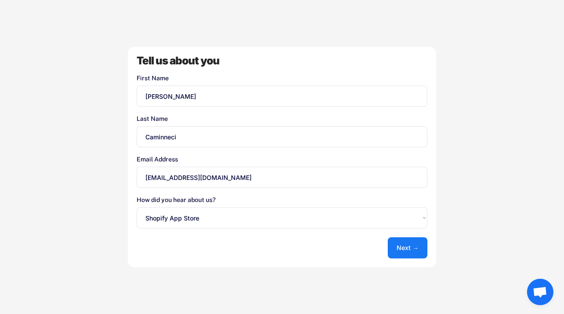 The height and width of the screenshot is (314, 564). What do you see at coordinates (407, 247) in the screenshot?
I see `button: Next →` at bounding box center [407, 247].